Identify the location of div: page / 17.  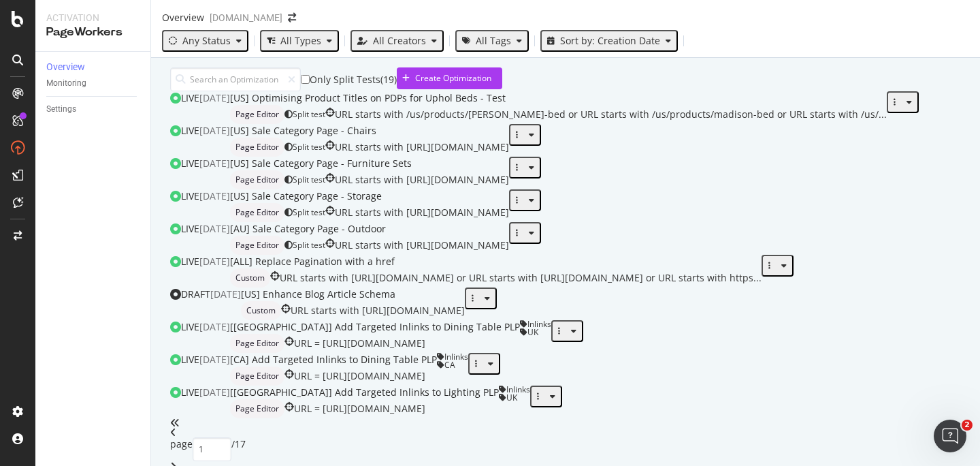
(566, 449).